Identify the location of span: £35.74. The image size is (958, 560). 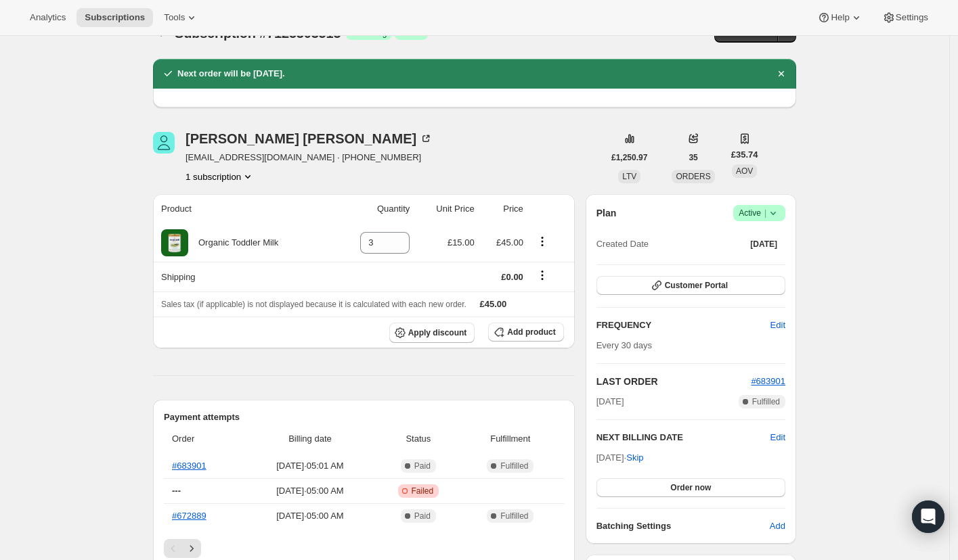
(744, 155).